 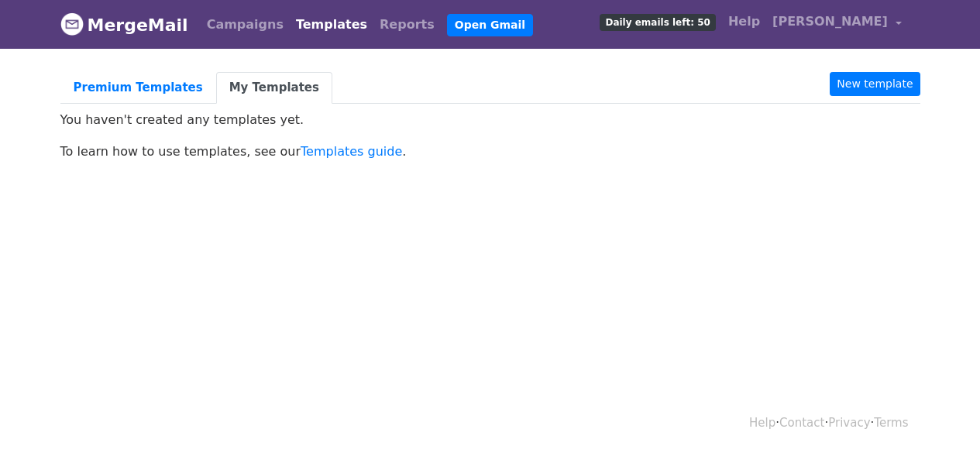 I want to click on p: To learn how to use templates, see our ., so click(x=491, y=151).